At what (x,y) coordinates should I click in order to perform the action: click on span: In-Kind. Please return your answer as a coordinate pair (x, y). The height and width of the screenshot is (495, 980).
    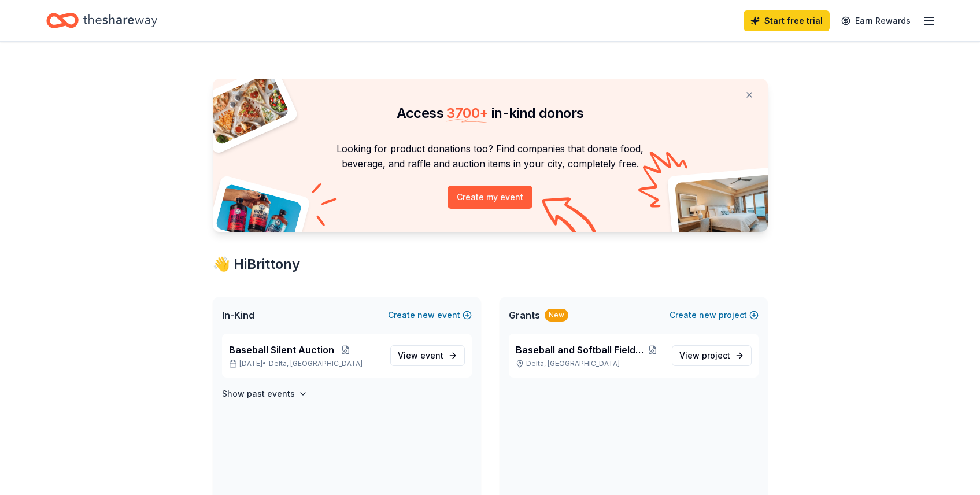
    Looking at the image, I should click on (238, 315).